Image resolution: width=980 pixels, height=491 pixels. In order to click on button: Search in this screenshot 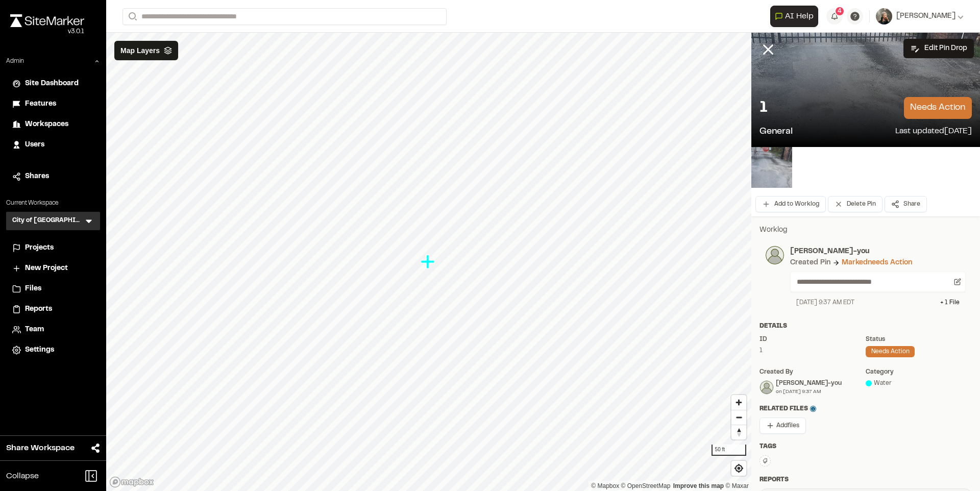, I will do `click(132, 16)`.